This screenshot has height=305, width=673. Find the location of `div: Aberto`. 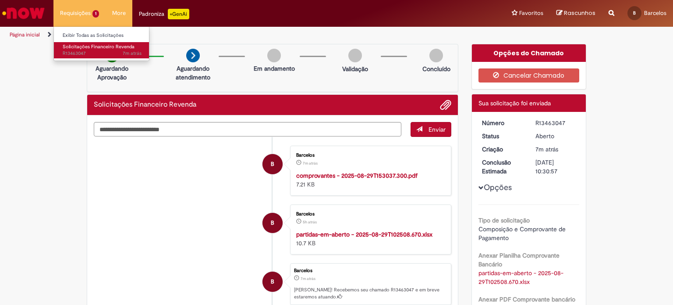

div: Aberto is located at coordinates (556, 136).